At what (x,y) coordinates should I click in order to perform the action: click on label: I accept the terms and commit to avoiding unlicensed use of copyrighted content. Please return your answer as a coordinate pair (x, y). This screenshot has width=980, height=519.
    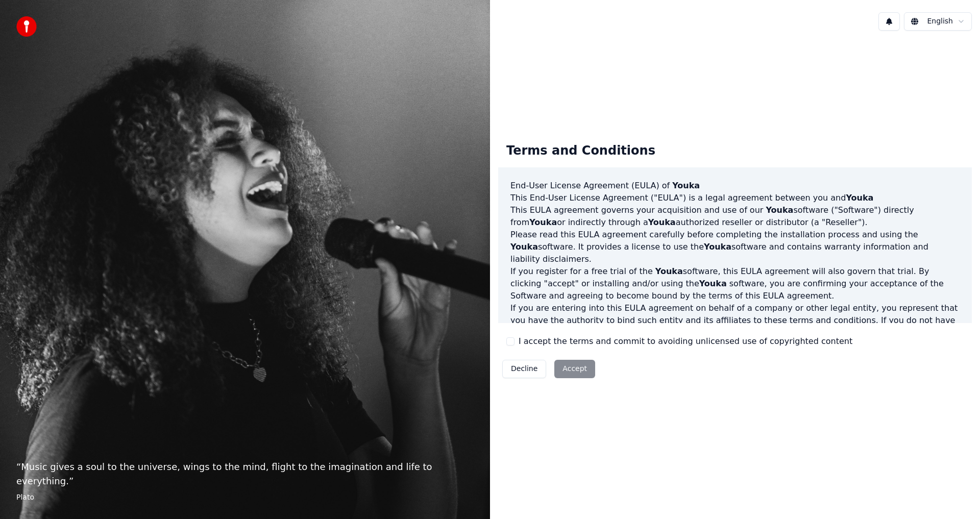
    Looking at the image, I should click on (686, 341).